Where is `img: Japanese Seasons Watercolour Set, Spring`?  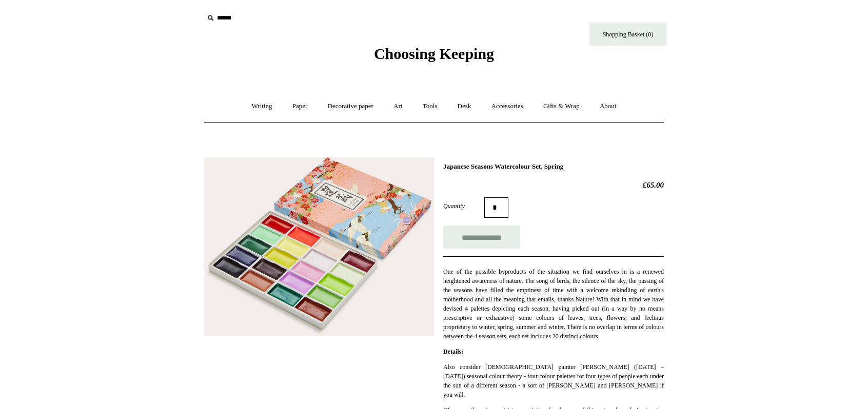
img: Japanese Seasons Watercolour Set, Spring is located at coordinates (319, 247).